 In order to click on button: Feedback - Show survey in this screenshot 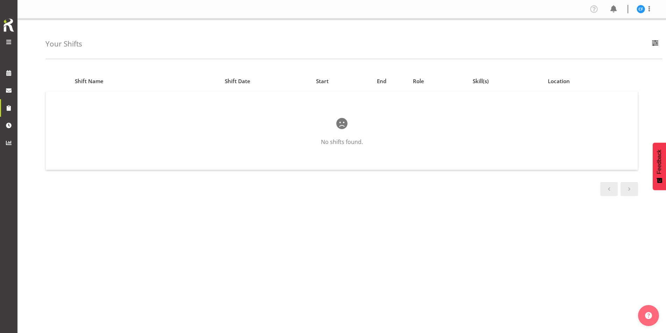, I will do `click(659, 166)`.